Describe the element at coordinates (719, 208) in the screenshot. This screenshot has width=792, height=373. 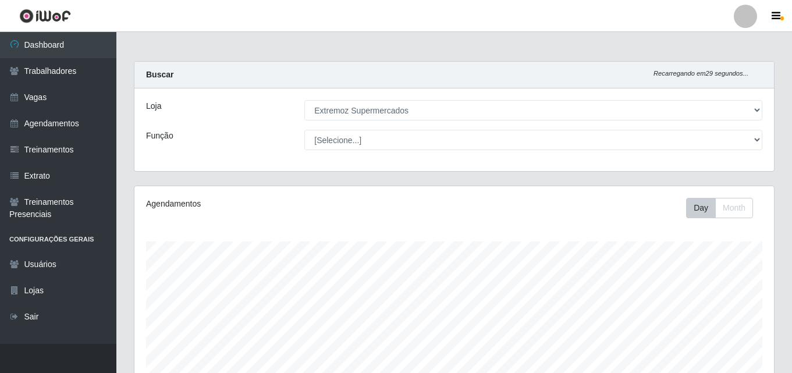
I see `div: First group` at that location.